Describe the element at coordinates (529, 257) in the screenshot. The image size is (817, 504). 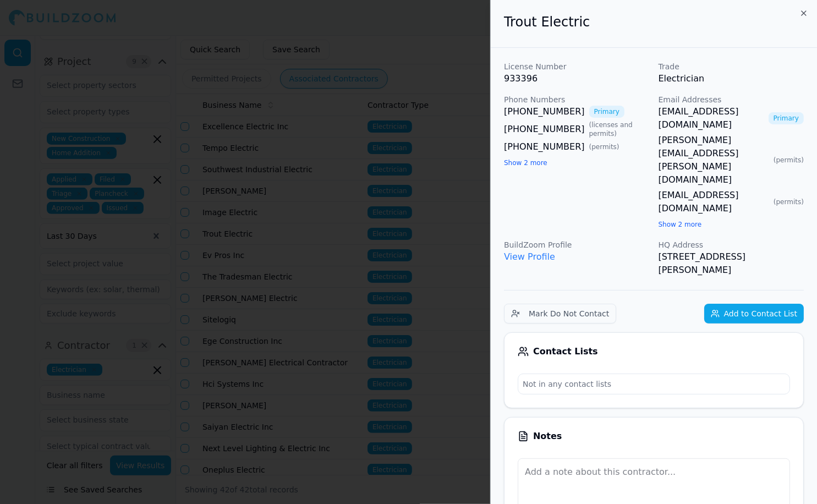
I see `a: View Profile` at that location.